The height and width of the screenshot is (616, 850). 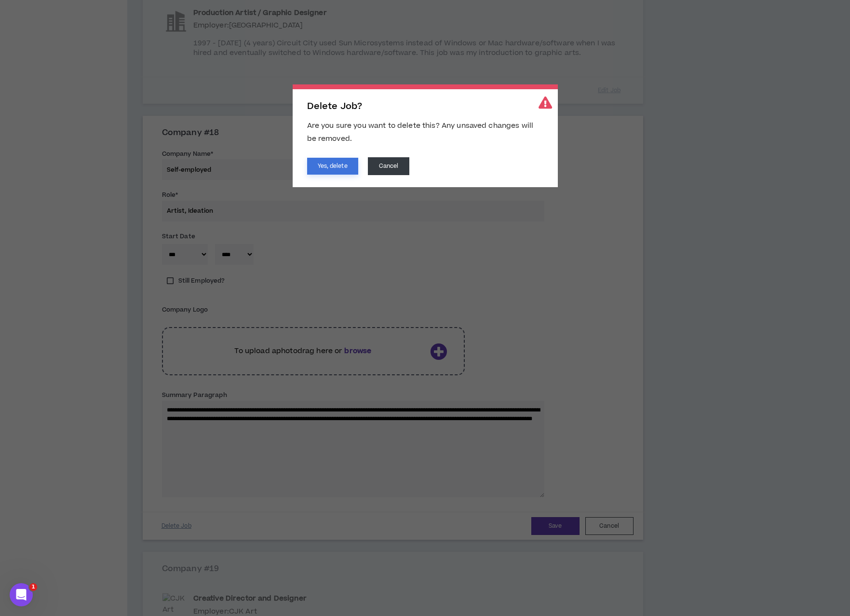 I want to click on button: Yes, delete, so click(x=333, y=166).